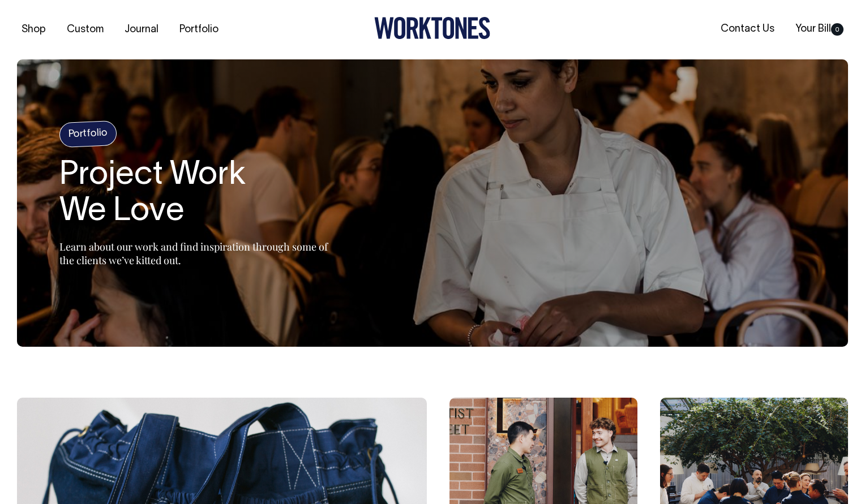 This screenshot has width=865, height=504. I want to click on span: 0, so click(837, 30).